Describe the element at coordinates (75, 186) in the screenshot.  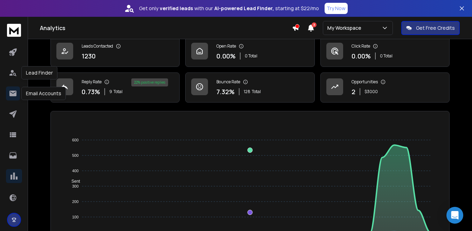
I see `tspan: 300` at that location.